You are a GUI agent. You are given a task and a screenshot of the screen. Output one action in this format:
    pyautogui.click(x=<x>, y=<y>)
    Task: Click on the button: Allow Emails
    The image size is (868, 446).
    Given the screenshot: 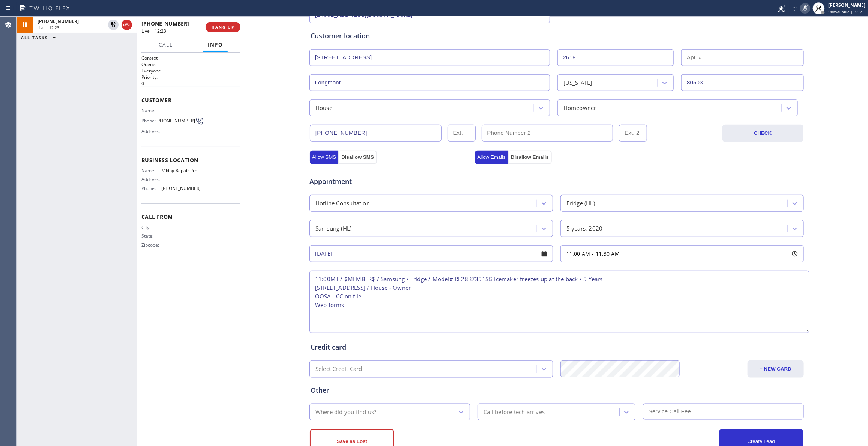 What is the action you would take?
    pyautogui.click(x=492, y=157)
    